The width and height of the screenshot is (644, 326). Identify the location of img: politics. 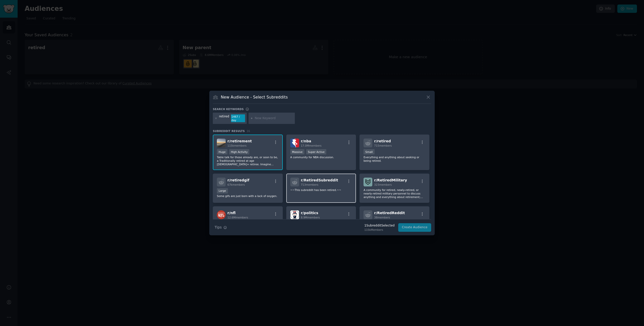
(295, 215).